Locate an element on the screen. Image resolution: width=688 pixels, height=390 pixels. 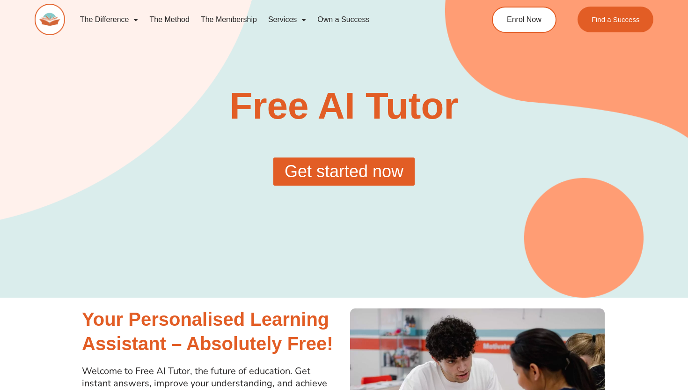
a: The Membership is located at coordinates (229, 20).